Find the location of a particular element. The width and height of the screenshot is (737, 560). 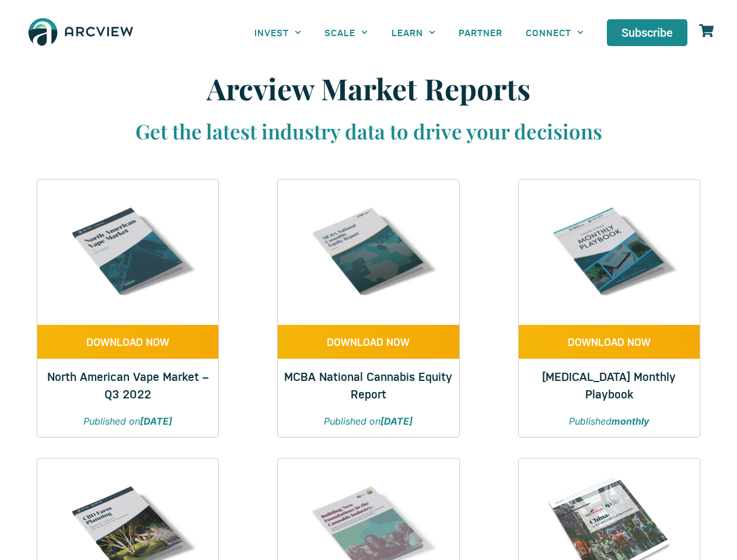

nav: Menu is located at coordinates (419, 32).